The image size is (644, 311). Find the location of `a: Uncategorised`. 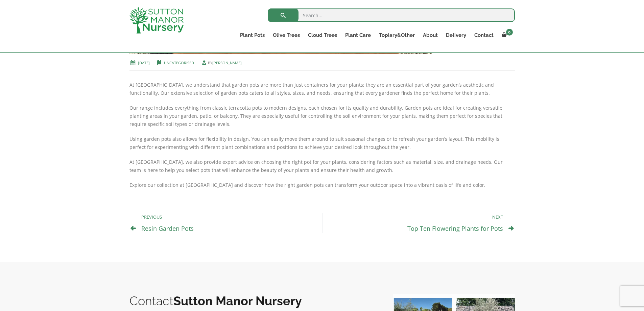

a: Uncategorised is located at coordinates (179, 62).